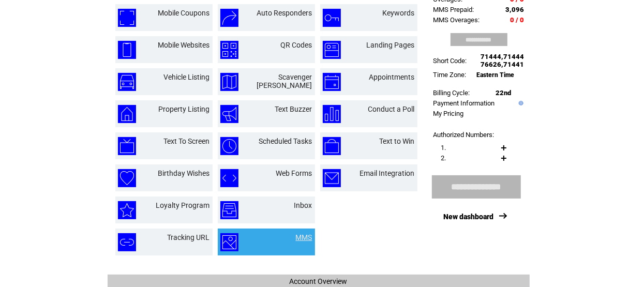 Image resolution: width=644 pixels, height=287 pixels. I want to click on span: Authorized Numbers:, so click(464, 135).